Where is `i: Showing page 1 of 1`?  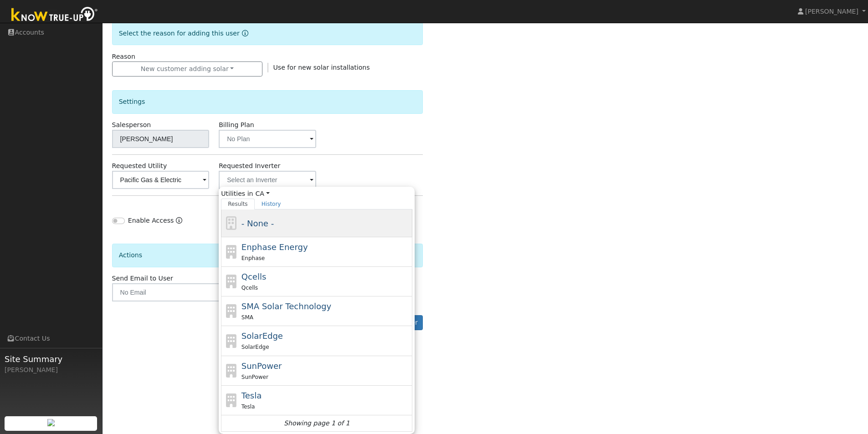
i: Showing page 1 of 1 is located at coordinates (316, 423).